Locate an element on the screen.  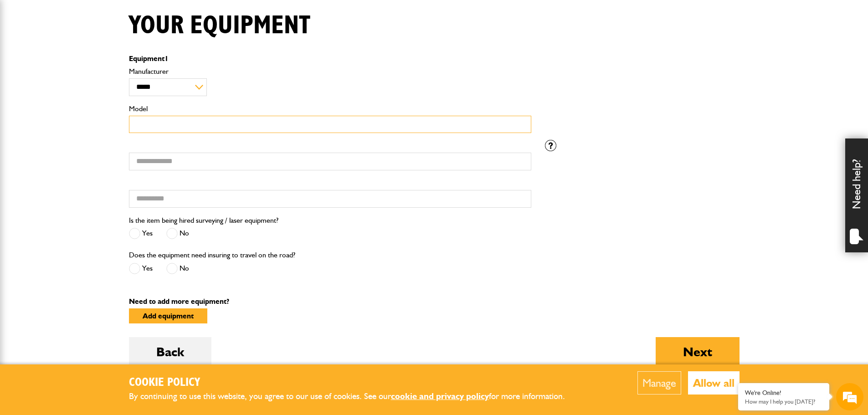
input: Enter your last name is located at coordinates (89, 94).